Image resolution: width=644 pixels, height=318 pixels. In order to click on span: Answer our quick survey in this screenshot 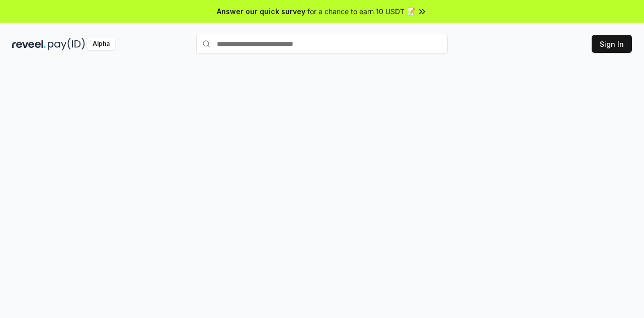, I will do `click(261, 11)`.